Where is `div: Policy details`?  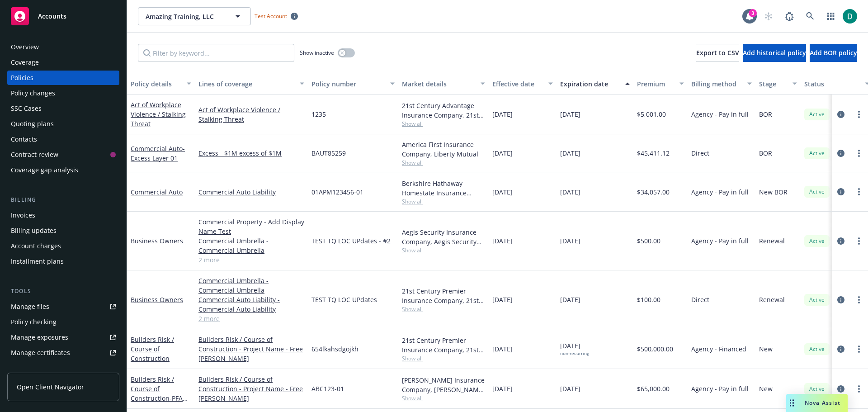
div: Policy details is located at coordinates (156, 83).